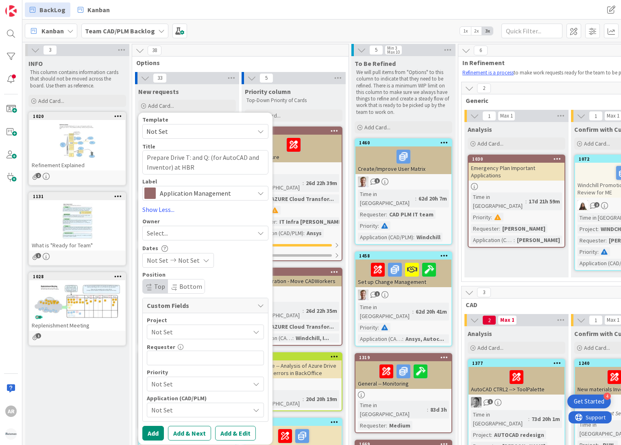 This screenshot has width=621, height=445. What do you see at coordinates (428, 237) in the screenshot?
I see `div: Windchill` at bounding box center [428, 237].